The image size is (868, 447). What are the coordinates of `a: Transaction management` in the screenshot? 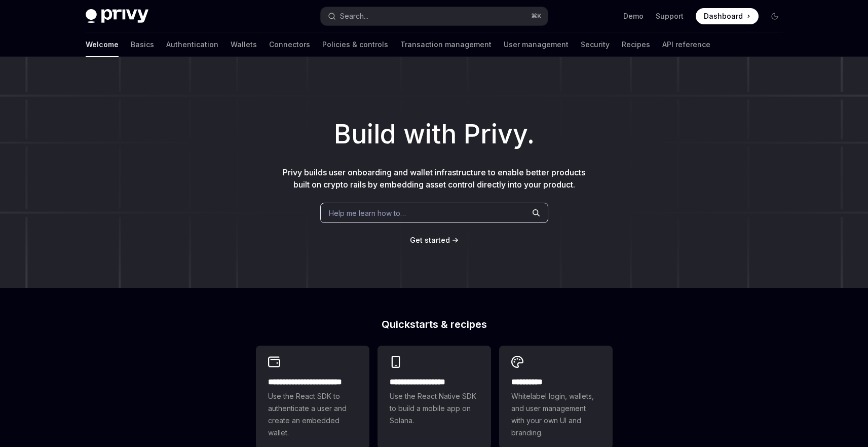 It's located at (446, 44).